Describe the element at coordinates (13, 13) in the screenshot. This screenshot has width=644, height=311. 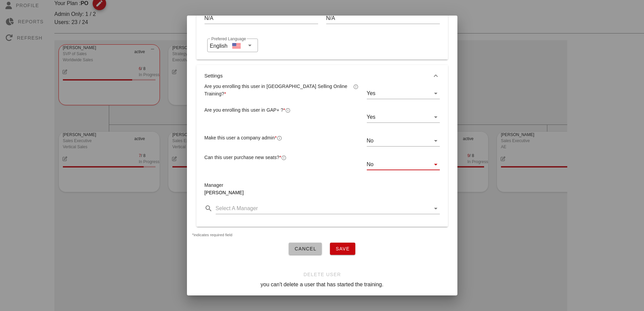
I see `img: logo_orange.svg` at that location.